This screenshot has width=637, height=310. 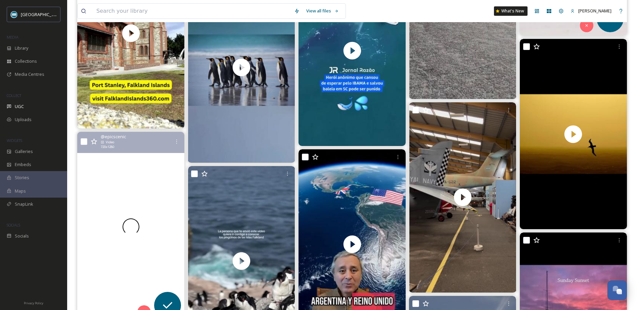 I want to click on span: Video, so click(x=110, y=142).